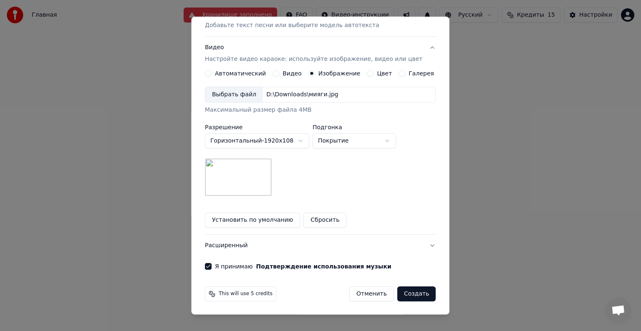  Describe the element at coordinates (313, 59) in the screenshot. I see `p: Настройте видео караоке: используйте изображение, видео или цвет` at that location.